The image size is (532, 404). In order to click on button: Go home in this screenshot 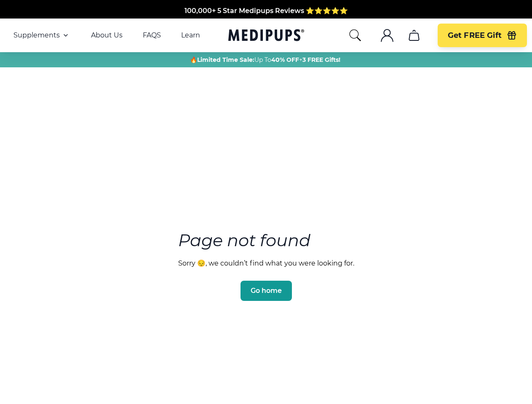, I will do `click(266, 291)`.